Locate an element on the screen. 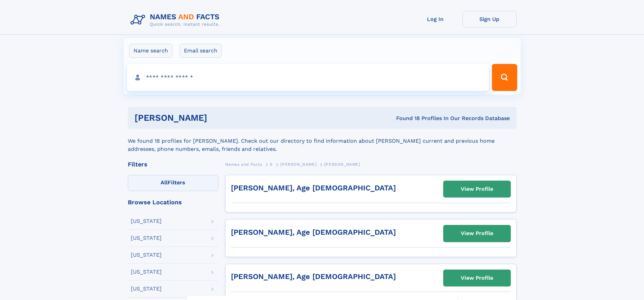 This screenshot has width=644, height=300. label: Email search is located at coordinates (201, 51).